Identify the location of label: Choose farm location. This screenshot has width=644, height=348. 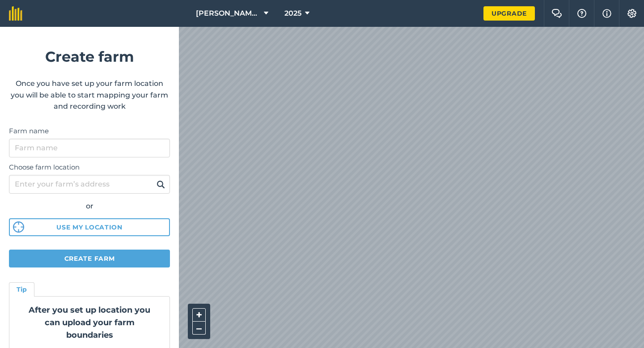
(90, 167).